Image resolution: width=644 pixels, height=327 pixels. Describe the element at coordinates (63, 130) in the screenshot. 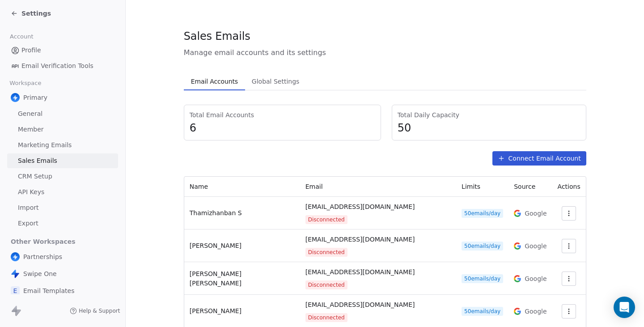

I see `a: Member` at that location.